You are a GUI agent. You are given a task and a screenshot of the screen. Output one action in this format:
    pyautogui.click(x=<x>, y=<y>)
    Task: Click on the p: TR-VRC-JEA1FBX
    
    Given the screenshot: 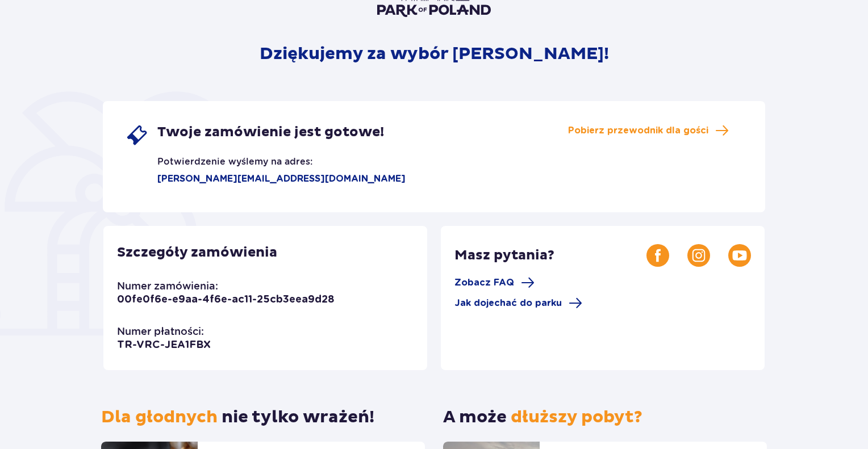 What is the action you would take?
    pyautogui.click(x=163, y=345)
    